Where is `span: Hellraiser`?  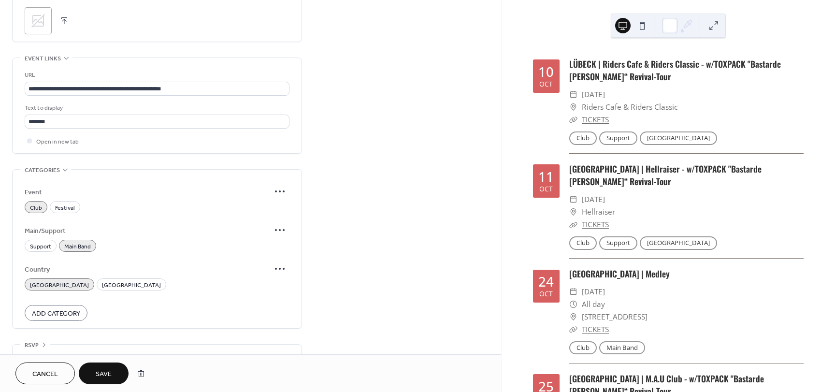 span: Hellraiser is located at coordinates (598, 212).